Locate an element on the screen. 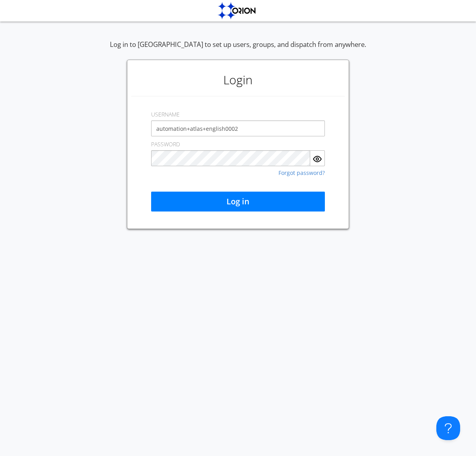  label: USERNAME is located at coordinates (165, 114).